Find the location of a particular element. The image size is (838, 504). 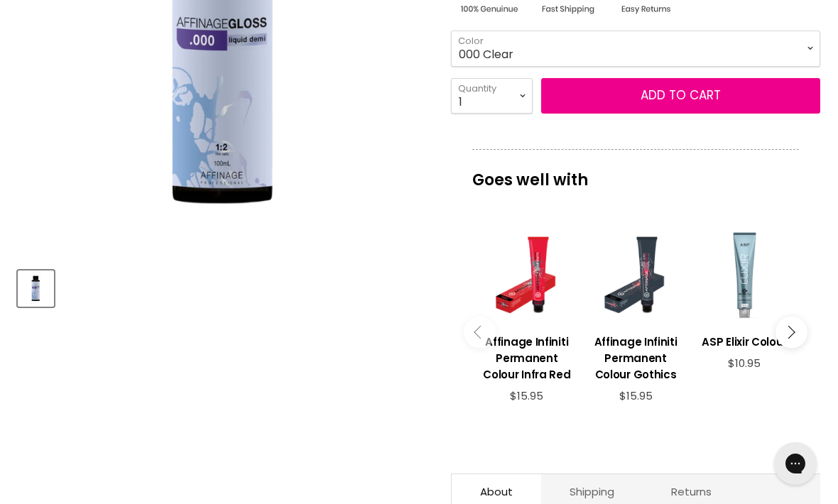

h3: Affinage Infiniti Permanent Colour Infra Red is located at coordinates (526, 358).